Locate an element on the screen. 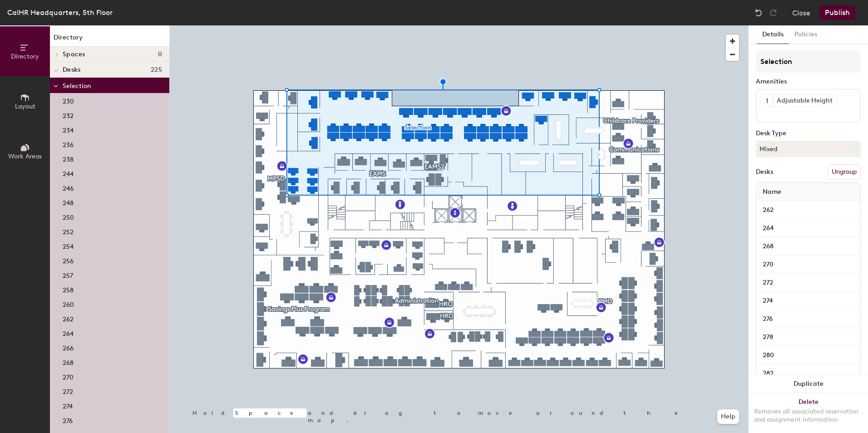 The width and height of the screenshot is (868, 433). p: 246 is located at coordinates (68, 187).